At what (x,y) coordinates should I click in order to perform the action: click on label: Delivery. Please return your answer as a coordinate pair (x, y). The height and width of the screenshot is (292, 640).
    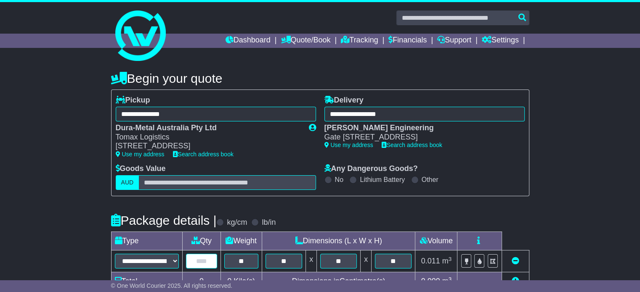
    Looking at the image, I should click on (344, 101).